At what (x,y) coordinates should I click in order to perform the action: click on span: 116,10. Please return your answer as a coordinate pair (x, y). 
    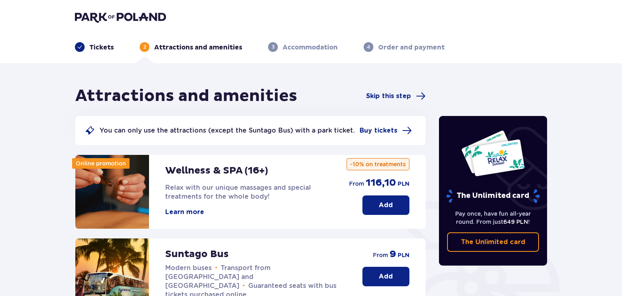
    Looking at the image, I should click on (381, 183).